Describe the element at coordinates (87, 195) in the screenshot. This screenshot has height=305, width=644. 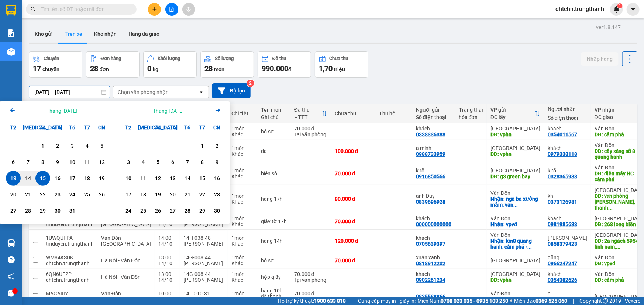
I see `div: Choose Thứ Bảy, tháng 10 25 2025. It's available.` at that location.